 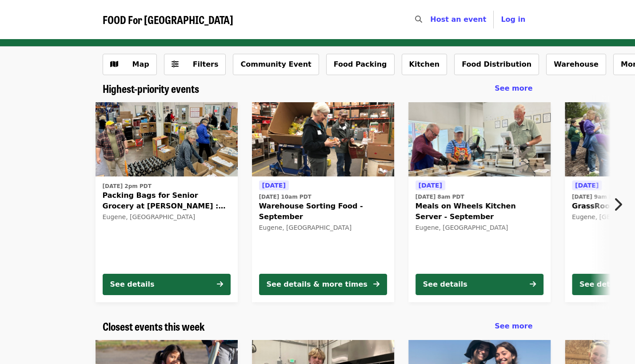 I want to click on span: Warehouse Sorting Food - September, so click(x=323, y=212).